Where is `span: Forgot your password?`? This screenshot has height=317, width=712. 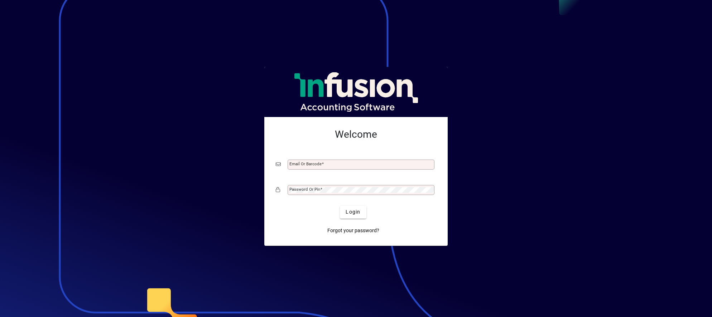
span: Forgot your password? is located at coordinates (353, 231).